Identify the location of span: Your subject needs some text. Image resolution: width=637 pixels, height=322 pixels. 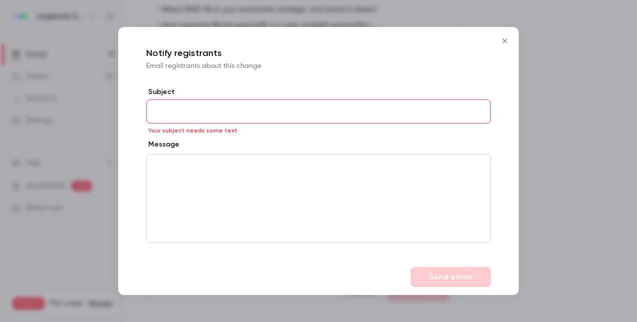
(193, 131).